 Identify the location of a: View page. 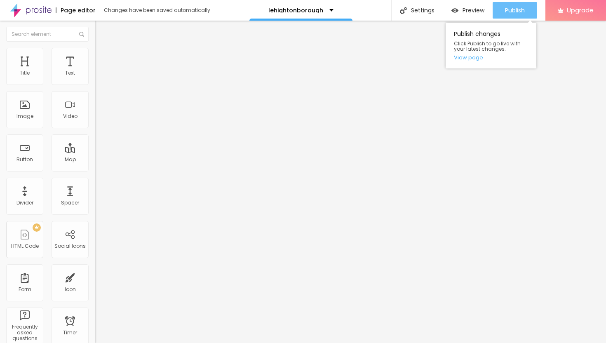
(491, 57).